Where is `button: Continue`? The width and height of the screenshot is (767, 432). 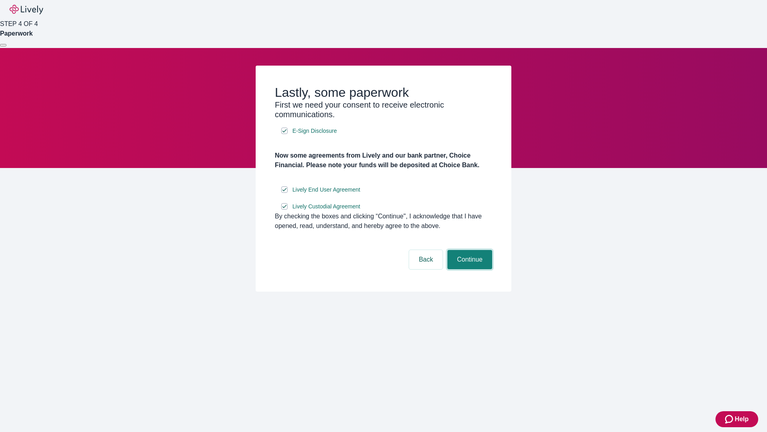 button: Continue is located at coordinates (470, 259).